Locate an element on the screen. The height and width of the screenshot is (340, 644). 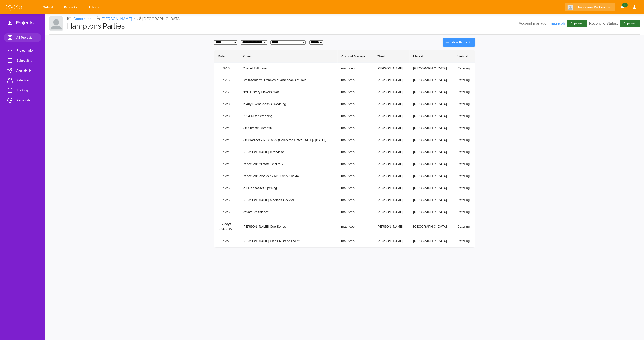
a: Booking is located at coordinates (22, 90).